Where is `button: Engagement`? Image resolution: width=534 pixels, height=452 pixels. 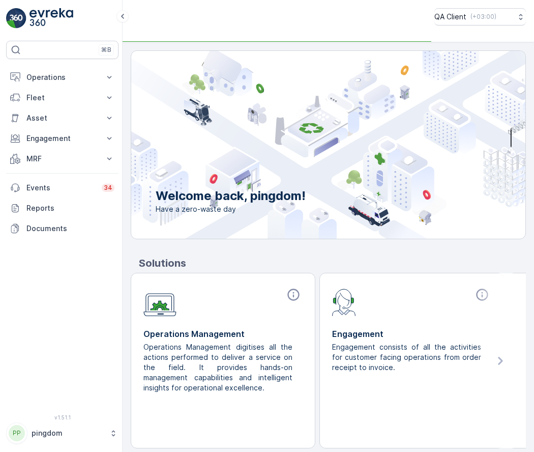
button: Engagement is located at coordinates (62, 138).